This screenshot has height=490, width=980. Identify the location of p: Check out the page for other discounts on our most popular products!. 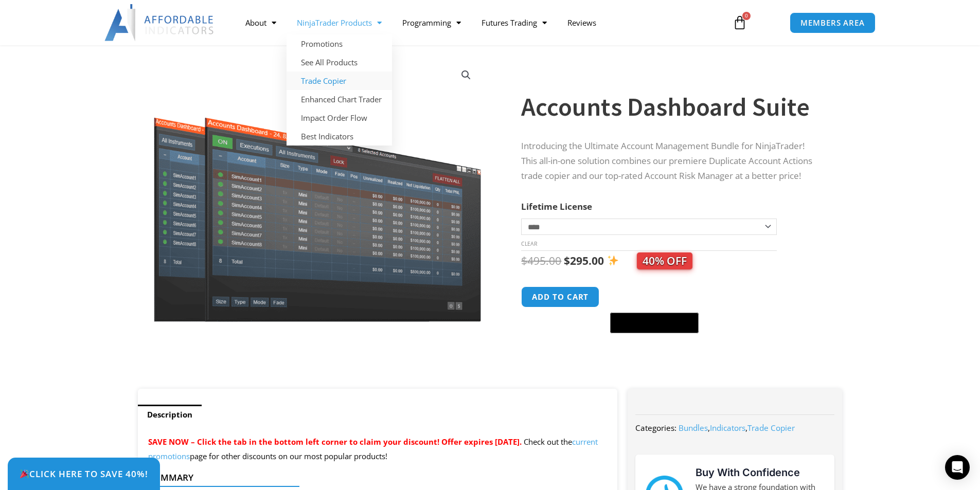
(378, 449).